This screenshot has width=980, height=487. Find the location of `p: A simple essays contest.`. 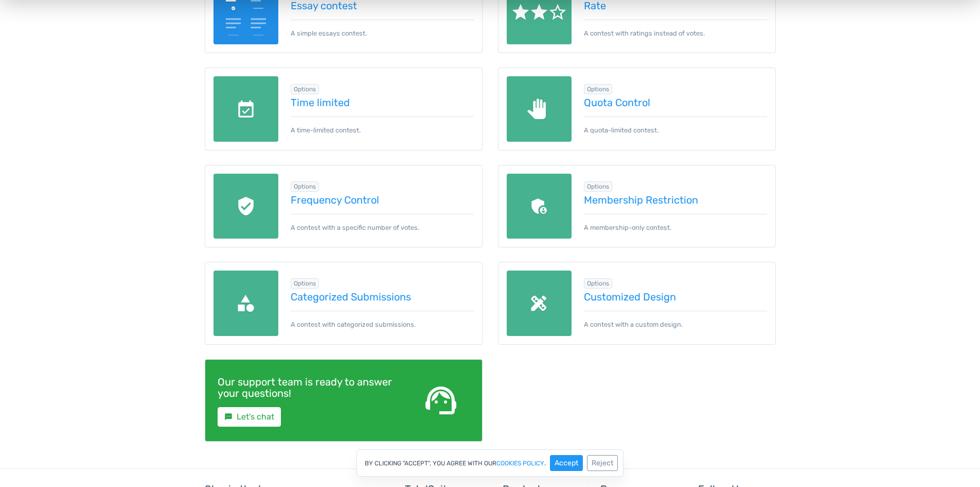

p: A simple essays contest. is located at coordinates (382, 29).